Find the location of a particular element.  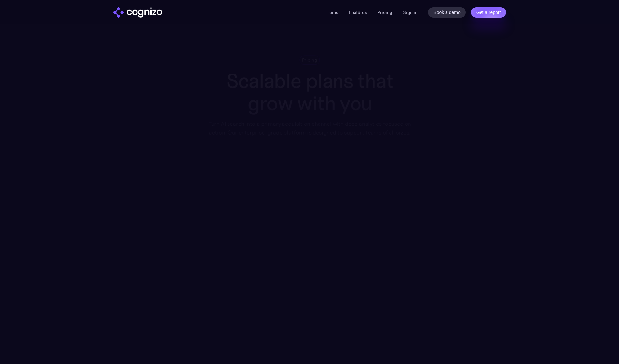

div: Turn AI search into a primary acquisition channel with deep analytics focused on action. Our ente... is located at coordinates (310, 128).